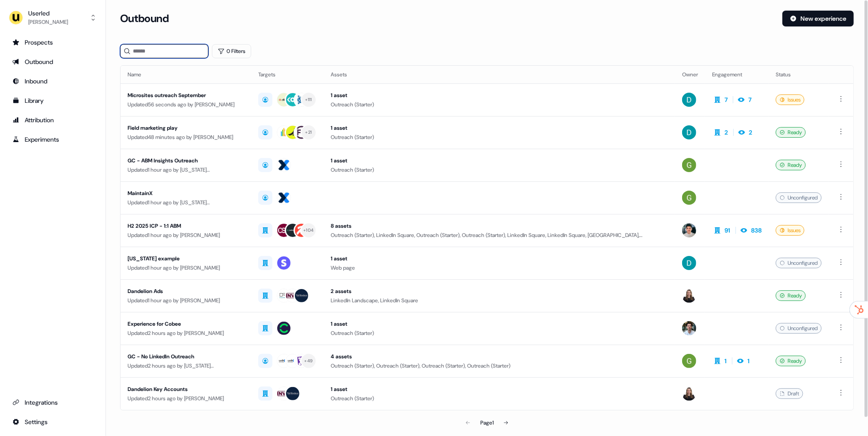  What do you see at coordinates (727, 230) in the screenshot?
I see `div: 91` at bounding box center [727, 230].